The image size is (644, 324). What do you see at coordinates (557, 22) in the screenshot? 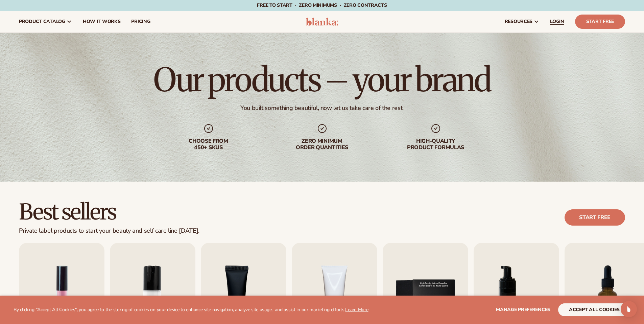
I see `span: LOGIN` at bounding box center [557, 22].